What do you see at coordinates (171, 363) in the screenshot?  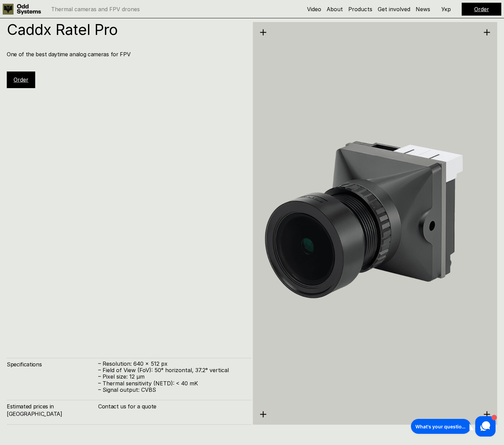 I see `p: – Resolution: 640 x 512 px` at bounding box center [171, 363].